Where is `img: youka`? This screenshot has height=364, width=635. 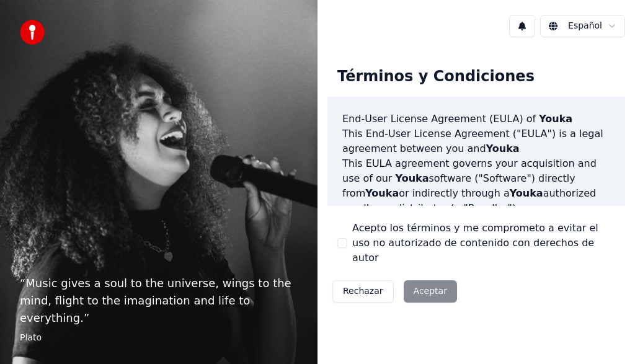
img: youka is located at coordinates (32, 32).